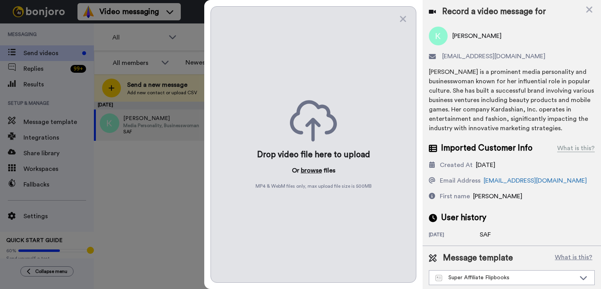 Image resolution: width=601 pixels, height=289 pixels. Describe the element at coordinates (576, 148) in the screenshot. I see `div: What is this?` at that location.